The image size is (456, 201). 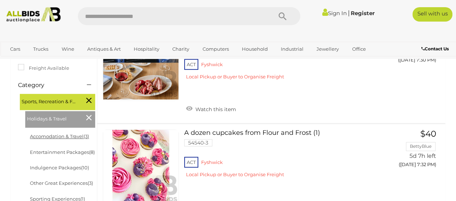 I want to click on span: Watch this item, so click(x=215, y=110).